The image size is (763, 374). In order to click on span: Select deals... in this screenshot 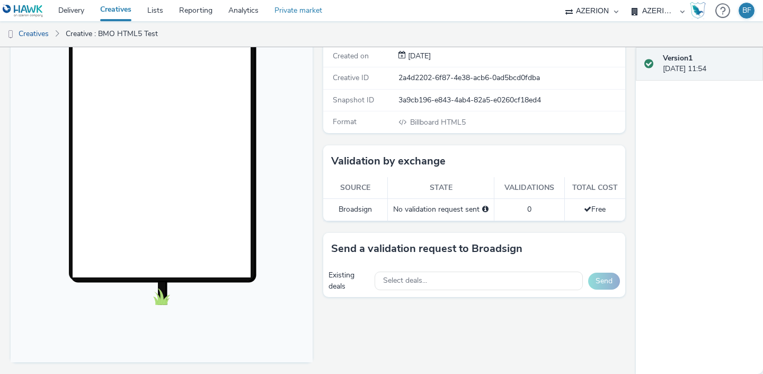, I will do `click(405, 280)`.